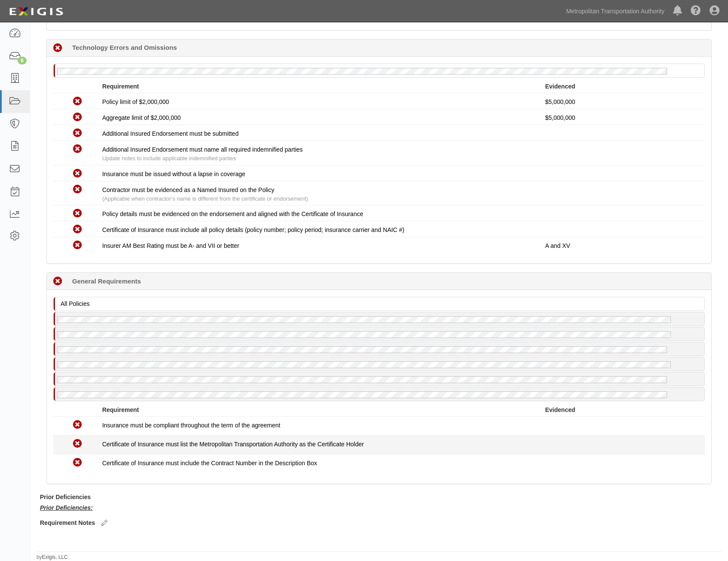  I want to click on p: A and XV, so click(622, 246).